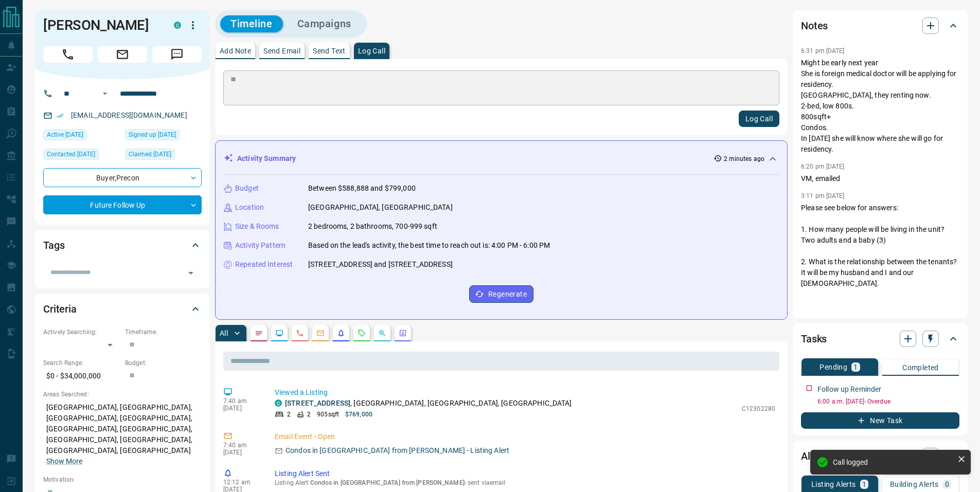  Describe the element at coordinates (880, 26) in the screenshot. I see `div: Notes` at that location.